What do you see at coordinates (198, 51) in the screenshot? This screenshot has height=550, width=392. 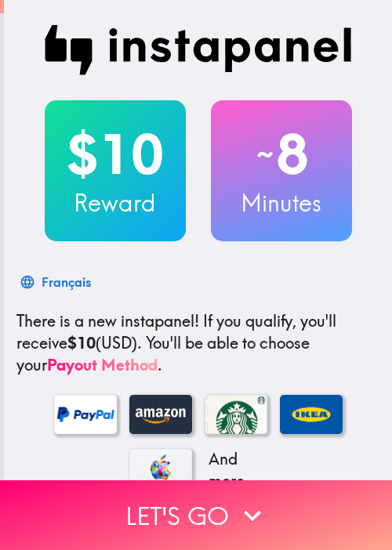 I see `img: Instapanel` at bounding box center [198, 51].